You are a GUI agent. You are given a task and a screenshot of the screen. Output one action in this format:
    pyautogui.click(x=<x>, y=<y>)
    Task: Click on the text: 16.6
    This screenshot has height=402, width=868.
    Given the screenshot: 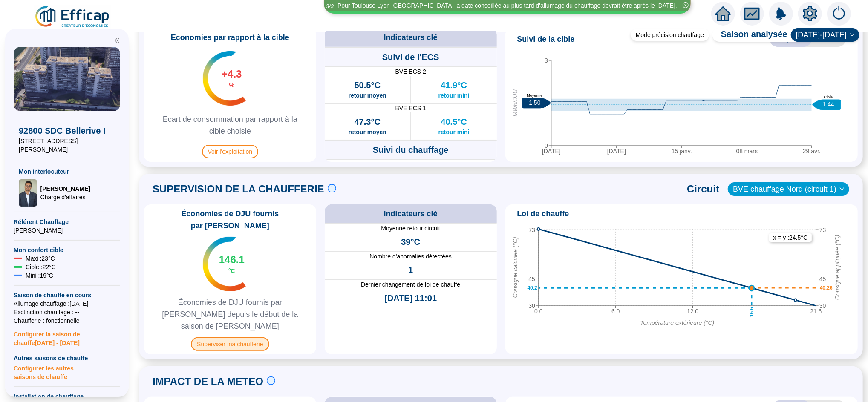 What is the action you would take?
    pyautogui.click(x=752, y=312)
    